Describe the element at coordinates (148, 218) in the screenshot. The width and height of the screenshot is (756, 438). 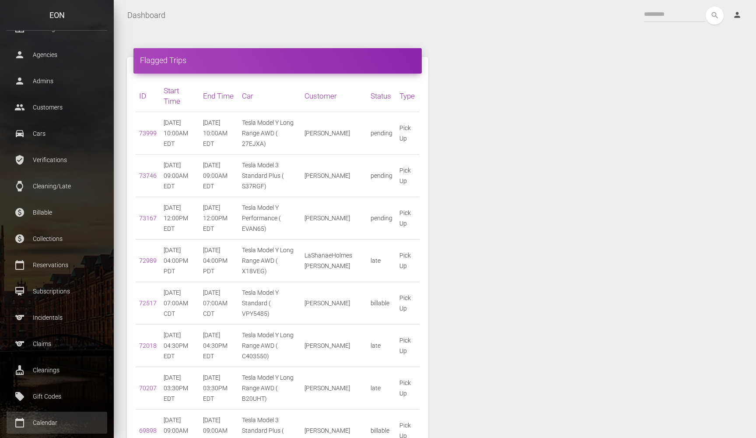
I see `a: 73167` at that location.